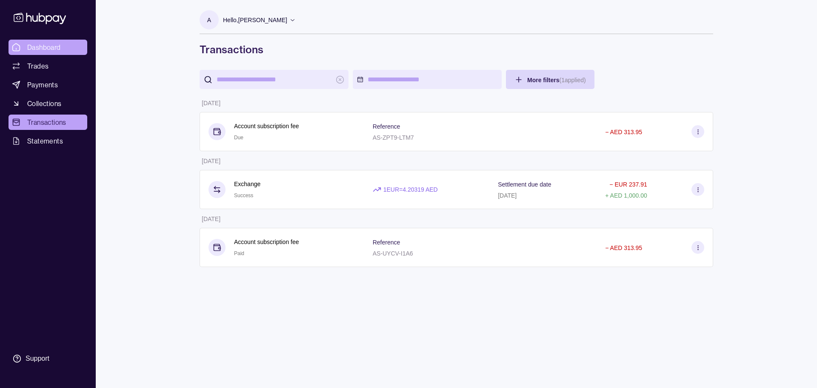  What do you see at coordinates (48, 47) in the screenshot?
I see `a: Dashboard` at bounding box center [48, 47].